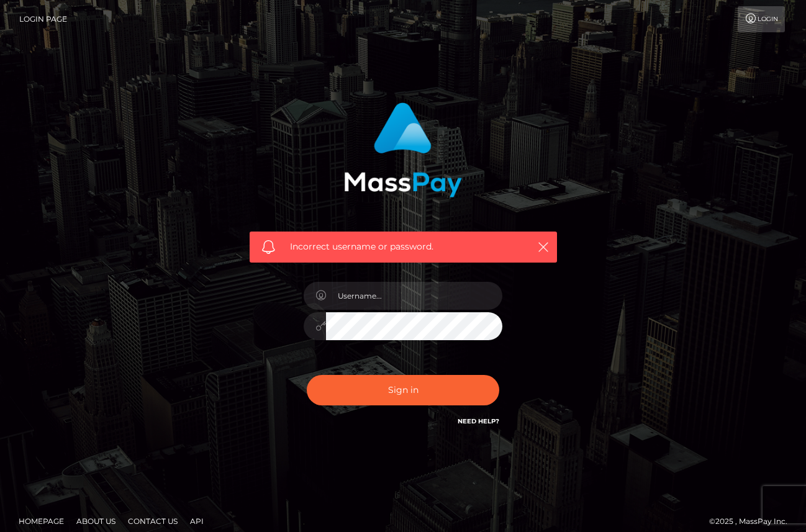  I want to click on a: Login, so click(762, 20).